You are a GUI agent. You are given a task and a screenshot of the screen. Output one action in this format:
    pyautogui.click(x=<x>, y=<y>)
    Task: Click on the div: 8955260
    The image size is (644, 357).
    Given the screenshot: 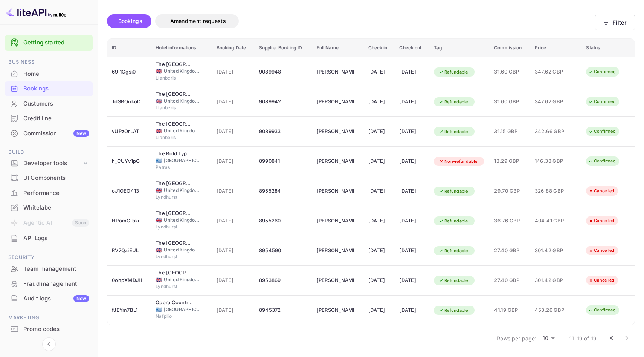 What is the action you would take?
    pyautogui.click(x=283, y=221)
    